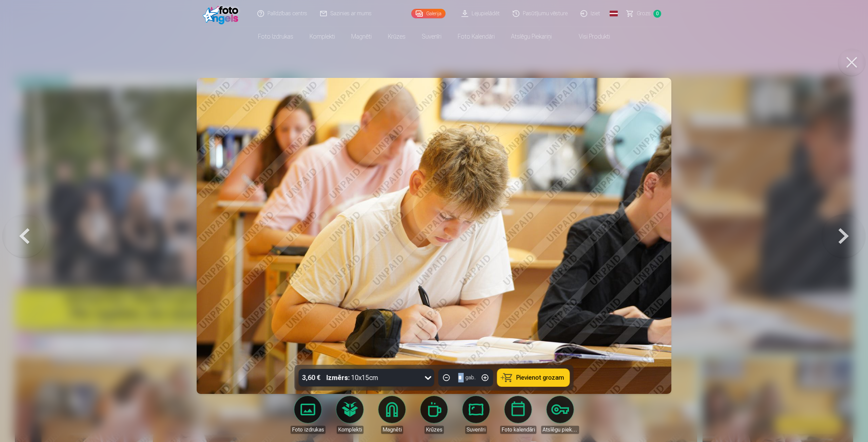 This screenshot has height=442, width=868. Describe the element at coordinates (657, 13) in the screenshot. I see `span: 0` at that location.